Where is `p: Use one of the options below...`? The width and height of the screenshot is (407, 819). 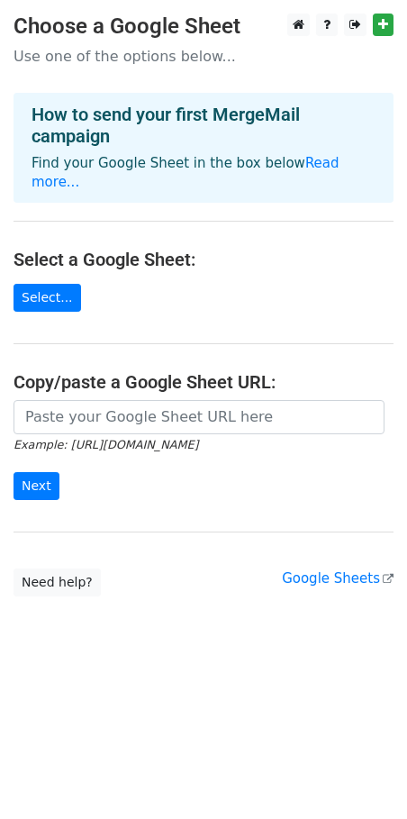
p: Use one of the options below... is located at coordinates (204, 56).